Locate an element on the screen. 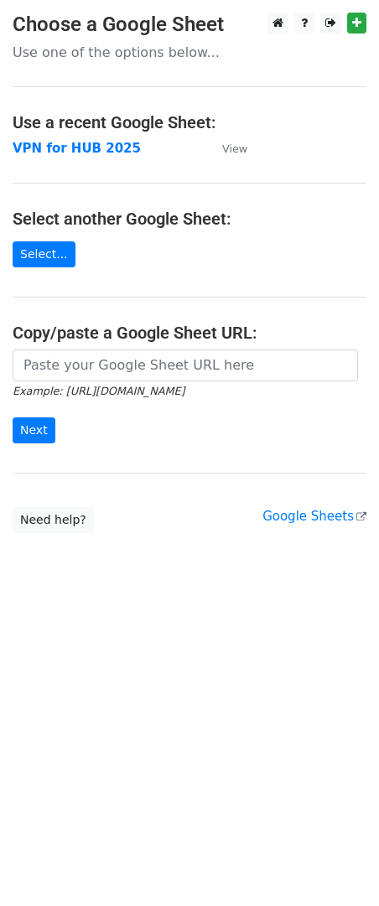 This screenshot has height=906, width=379. h3: Choose a Google Sheet is located at coordinates (189, 24).